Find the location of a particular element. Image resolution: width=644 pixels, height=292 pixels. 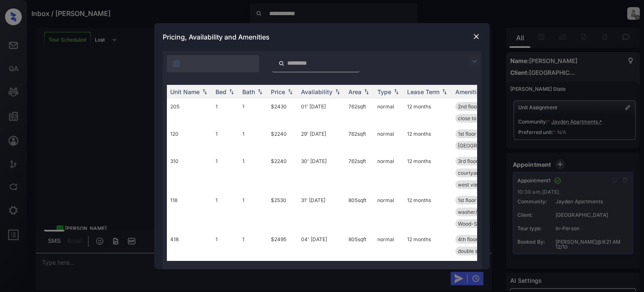

div: Availability is located at coordinates (317, 91).